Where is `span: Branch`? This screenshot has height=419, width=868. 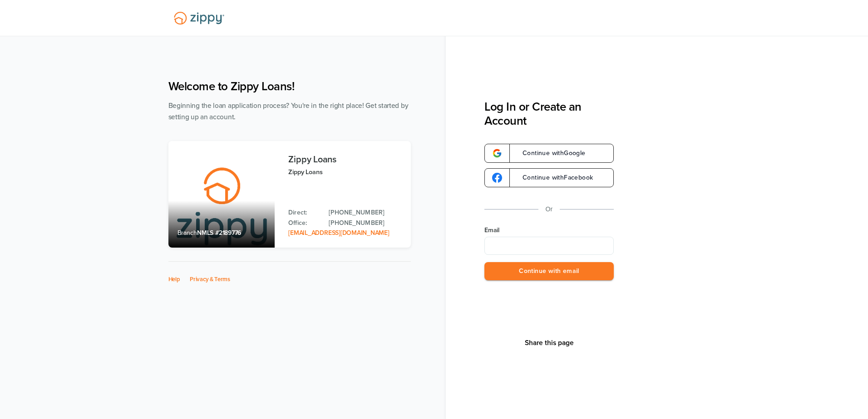 span: Branch is located at coordinates (187, 233).